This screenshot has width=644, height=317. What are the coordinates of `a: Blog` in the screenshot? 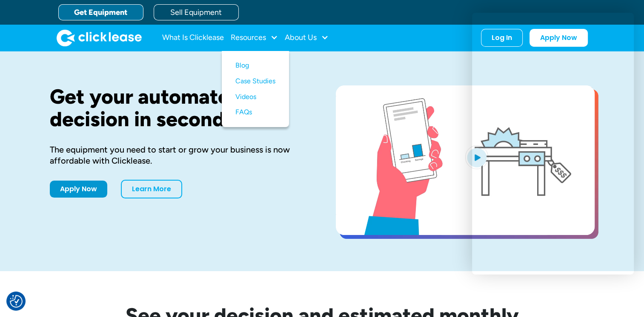 It's located at (255, 65).